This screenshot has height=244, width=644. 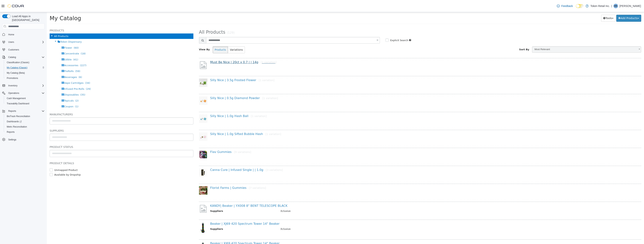 What do you see at coordinates (26, 93) in the screenshot?
I see `span: Operations` at bounding box center [26, 93].